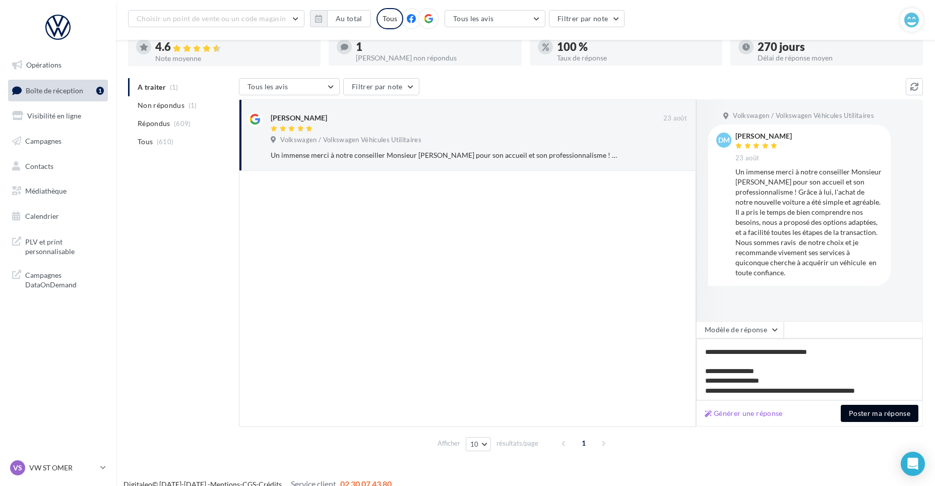 Image resolution: width=935 pixels, height=486 pixels. I want to click on span: PLV et print personnalisable, so click(65, 246).